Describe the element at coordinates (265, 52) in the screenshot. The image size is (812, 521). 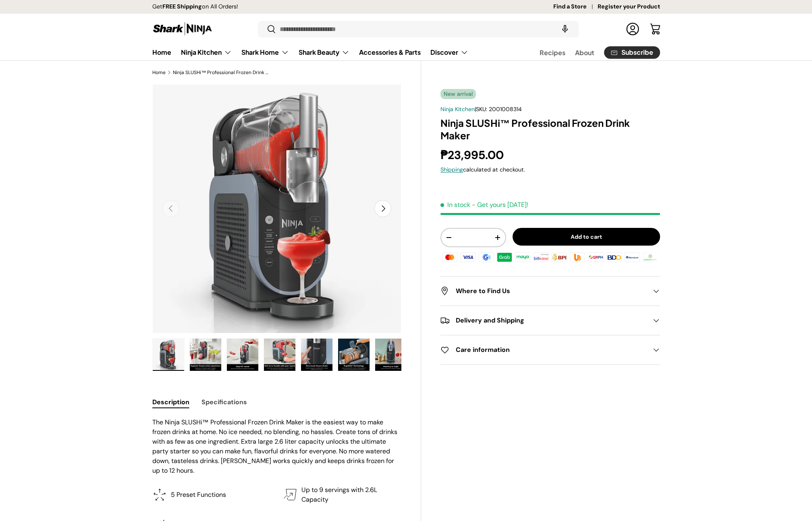
I see `a: Shark Home` at that location.